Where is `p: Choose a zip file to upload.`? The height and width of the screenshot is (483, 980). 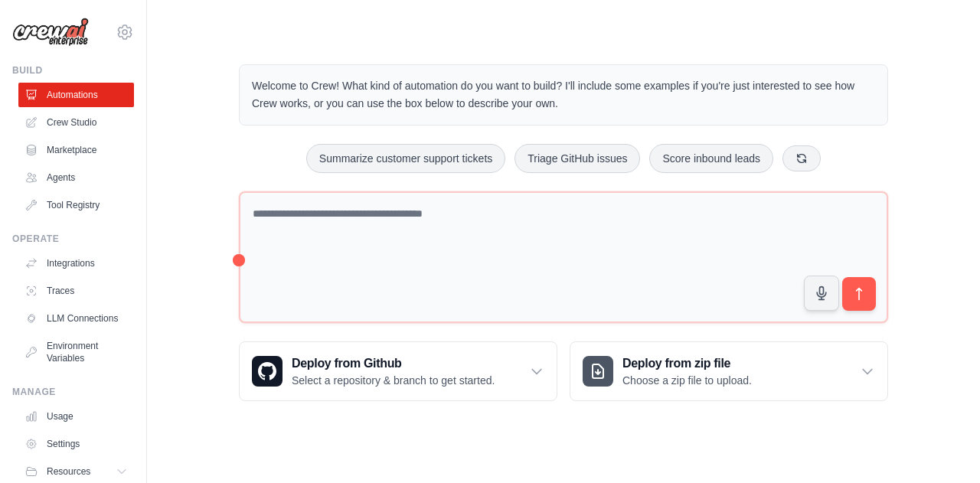
p: Choose a zip file to upload. is located at coordinates (687, 380).